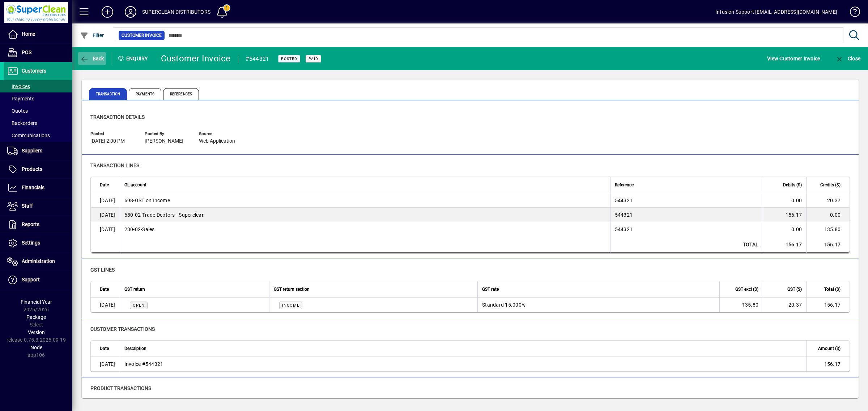 The width and height of the screenshot is (868, 411). Describe the element at coordinates (686, 245) in the screenshot. I see `td: Total` at that location.